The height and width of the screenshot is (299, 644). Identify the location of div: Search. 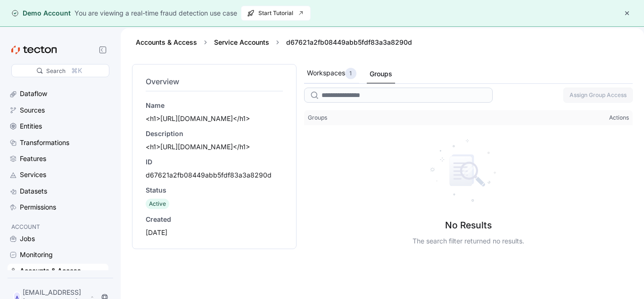
(56, 71).